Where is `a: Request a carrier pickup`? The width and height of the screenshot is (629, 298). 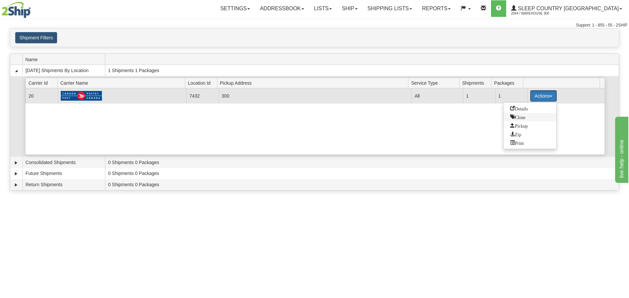 a: Request a carrier pickup is located at coordinates (530, 126).